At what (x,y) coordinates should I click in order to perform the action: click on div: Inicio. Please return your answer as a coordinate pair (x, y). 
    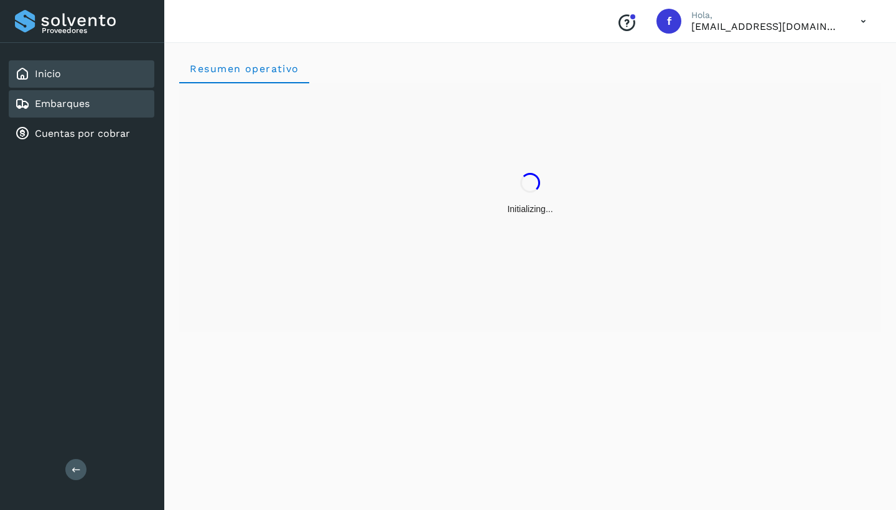
    Looking at the image, I should click on (82, 74).